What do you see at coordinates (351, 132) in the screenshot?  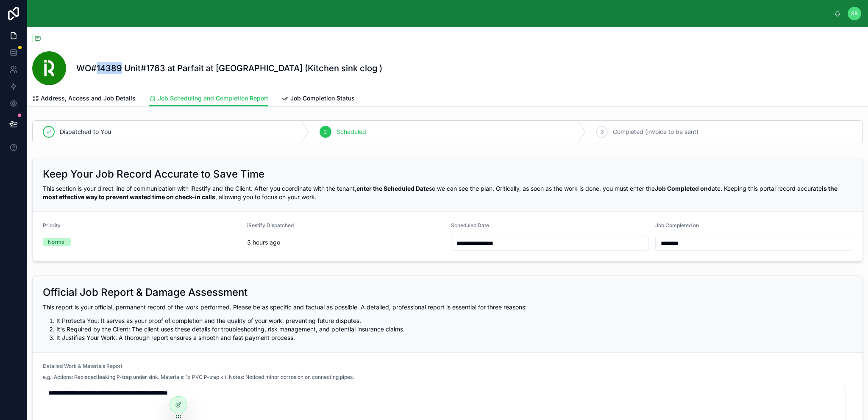 I see `span: Scheduled` at bounding box center [351, 132].